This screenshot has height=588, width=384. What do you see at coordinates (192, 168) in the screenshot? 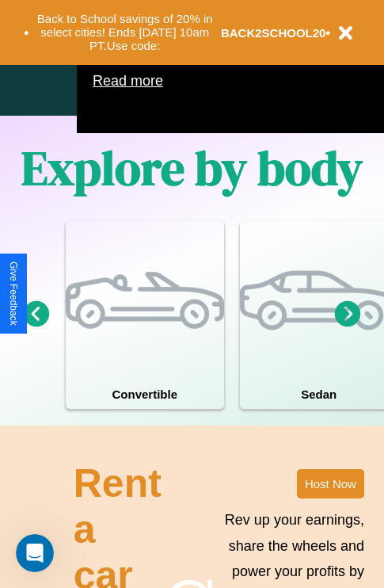
I see `h1: Explore by body` at bounding box center [192, 168].